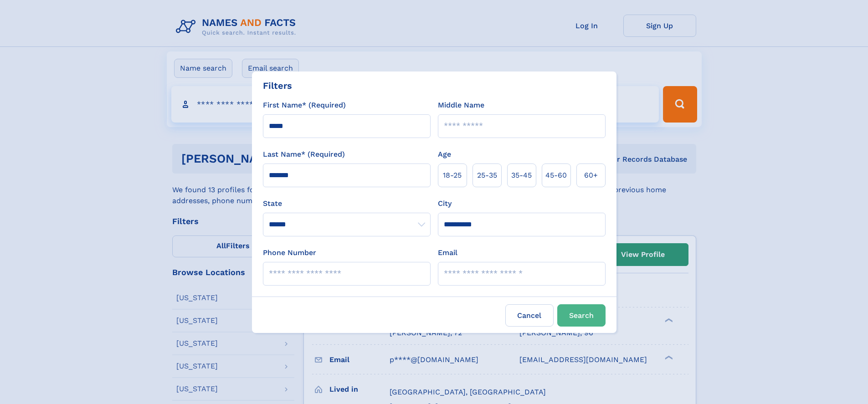 The image size is (868, 404). What do you see at coordinates (444, 154) in the screenshot?
I see `label: Age` at bounding box center [444, 154].